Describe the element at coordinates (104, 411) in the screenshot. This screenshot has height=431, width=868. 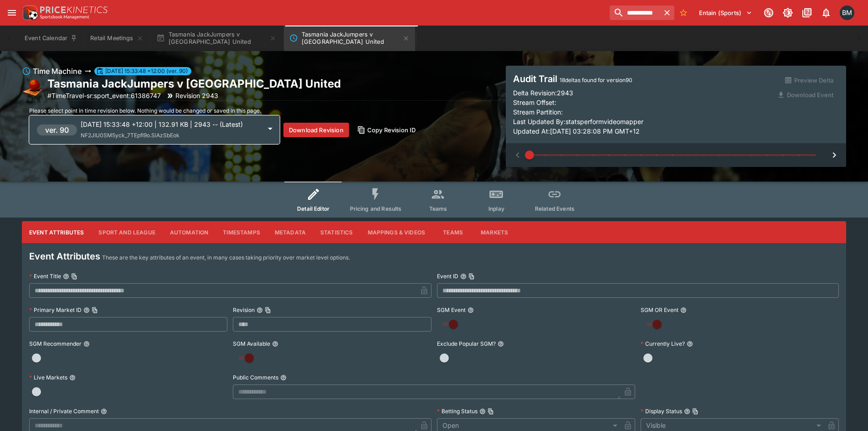
I see `button: Internal / Private Comment` at that location.